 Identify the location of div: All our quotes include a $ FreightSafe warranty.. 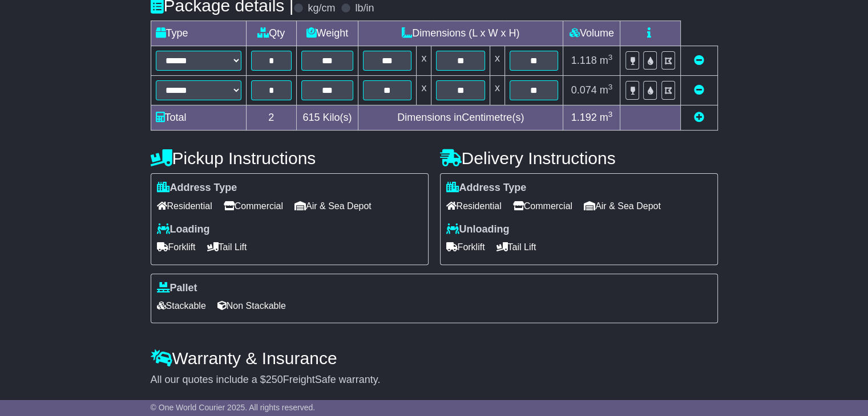
(434, 380).